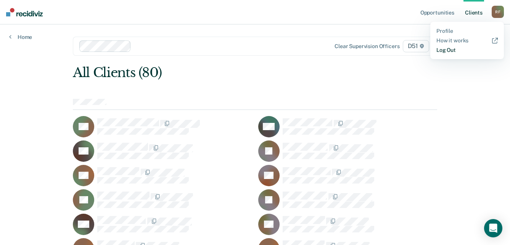 The height and width of the screenshot is (245, 510). I want to click on a: Profile, so click(467, 31).